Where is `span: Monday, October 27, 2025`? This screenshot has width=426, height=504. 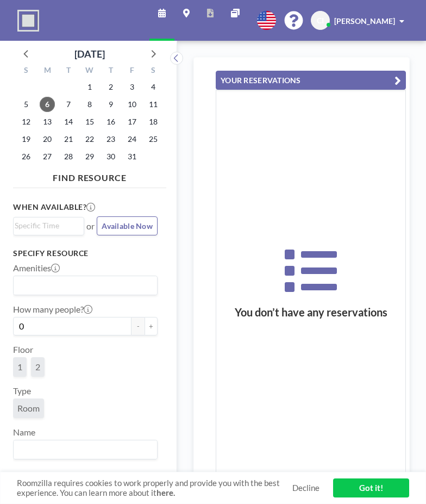 span: Monday, October 27, 2025 is located at coordinates (47, 156).